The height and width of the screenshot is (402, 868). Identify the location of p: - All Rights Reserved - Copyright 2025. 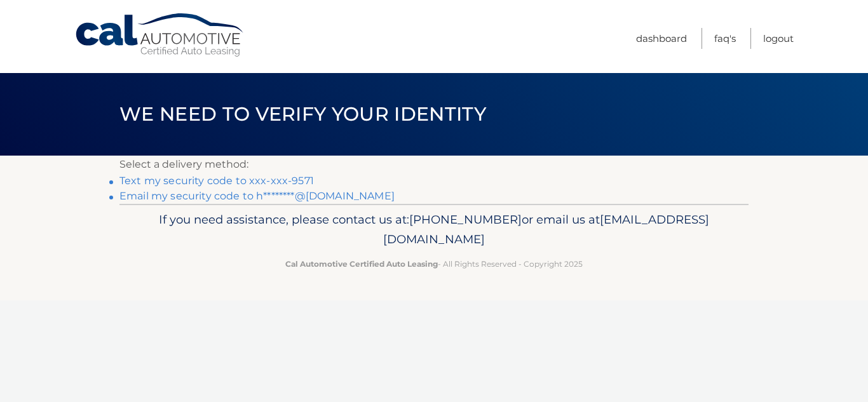
(434, 263).